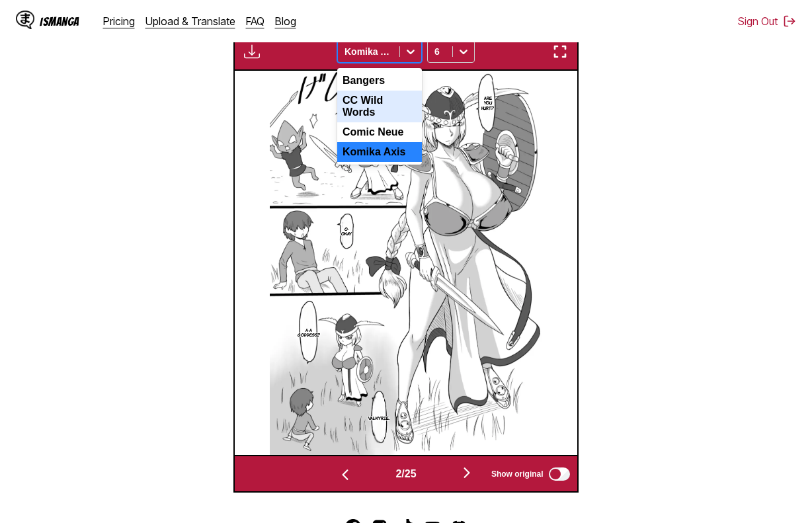 The height and width of the screenshot is (523, 812). What do you see at coordinates (345, 474) in the screenshot?
I see `img: Previous page` at bounding box center [345, 474].